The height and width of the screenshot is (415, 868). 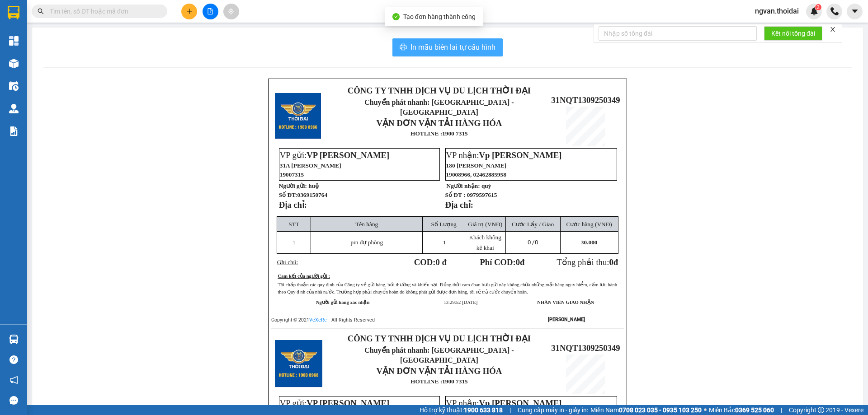 I want to click on strong: Người nhận:, so click(x=464, y=186).